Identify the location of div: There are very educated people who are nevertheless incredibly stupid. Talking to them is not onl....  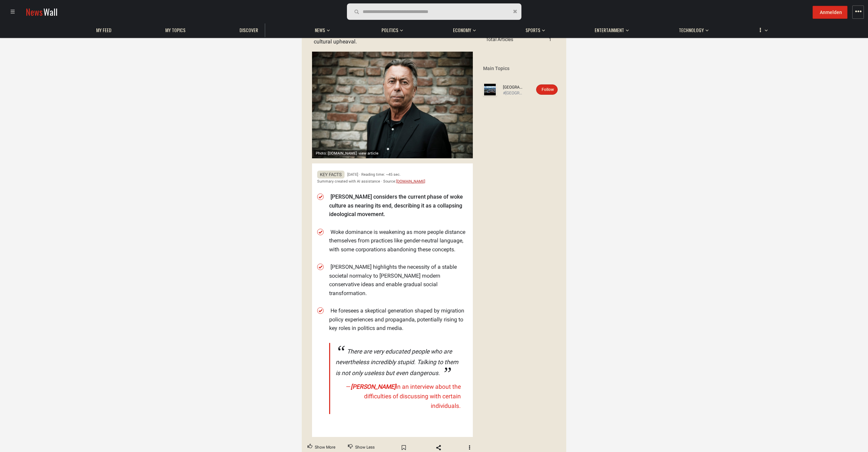
(399, 362).